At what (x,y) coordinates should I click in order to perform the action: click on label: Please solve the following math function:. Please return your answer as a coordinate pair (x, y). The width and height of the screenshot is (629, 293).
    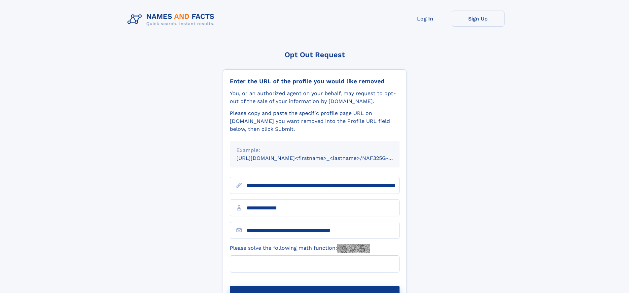
    Looking at the image, I should click on (300, 248).